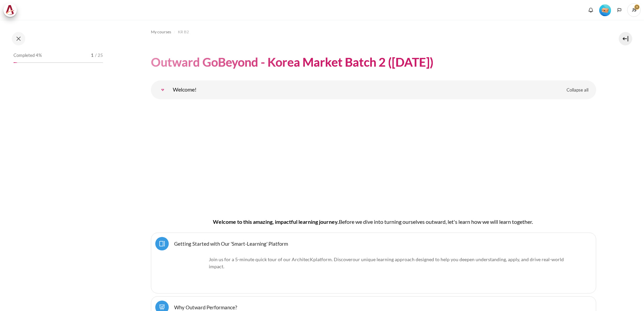  I want to click on span: efore we dive into turning ourselves outward, let's learn how we will learn together., so click(437, 221).